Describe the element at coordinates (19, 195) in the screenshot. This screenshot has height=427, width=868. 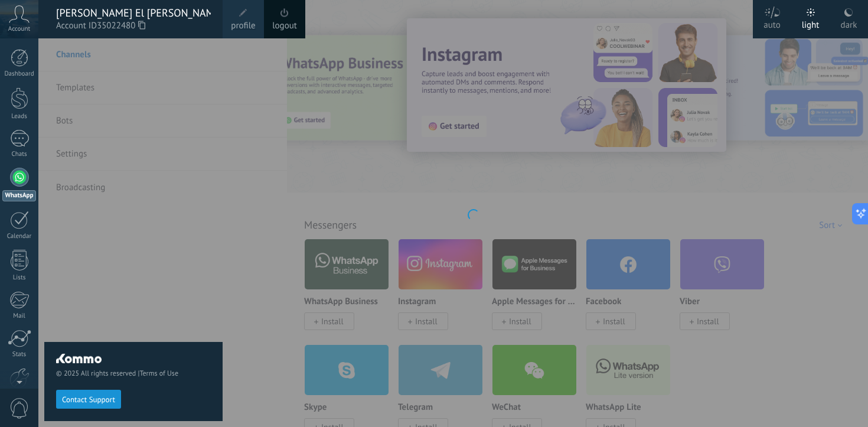
I see `div: WhatsApp` at that location.